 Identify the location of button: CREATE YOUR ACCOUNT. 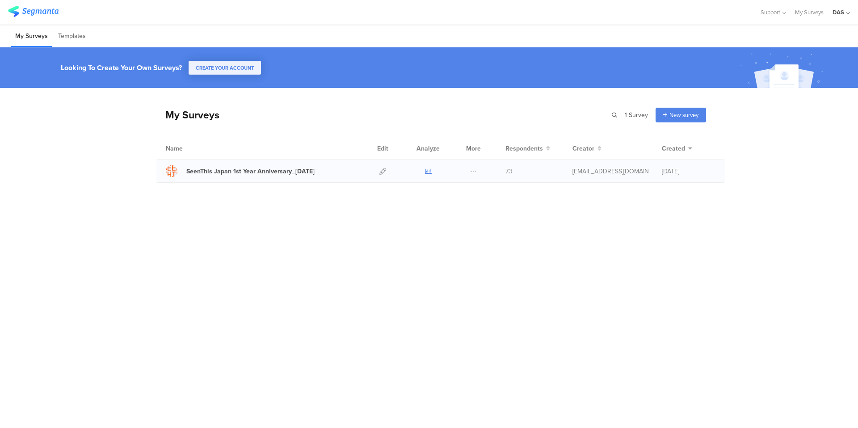
(225, 68).